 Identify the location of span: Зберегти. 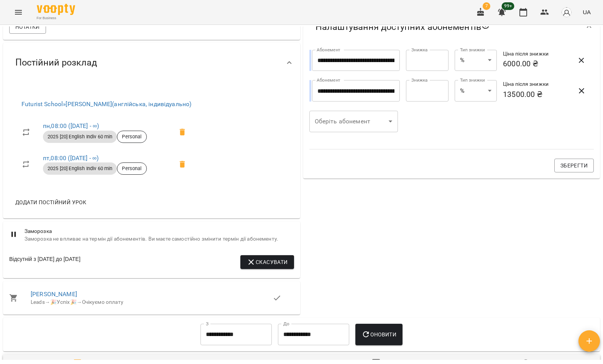
(574, 166).